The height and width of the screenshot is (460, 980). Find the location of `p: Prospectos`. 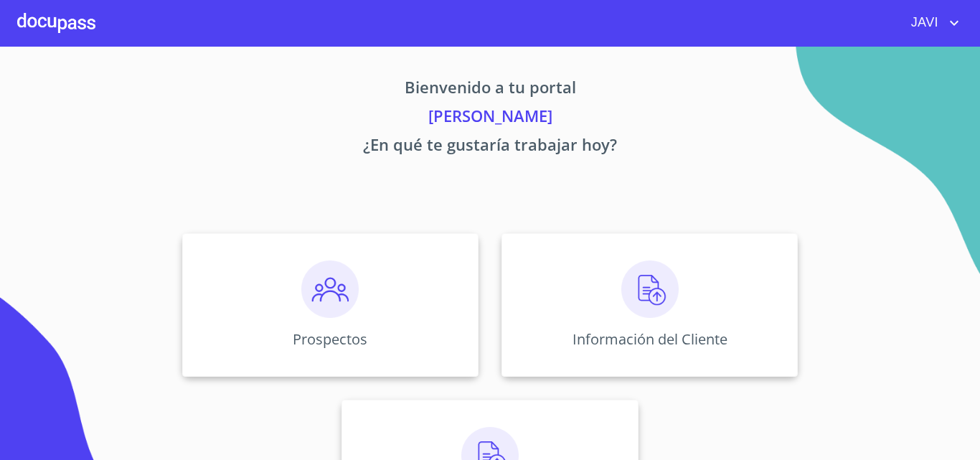

p: Prospectos is located at coordinates (330, 339).